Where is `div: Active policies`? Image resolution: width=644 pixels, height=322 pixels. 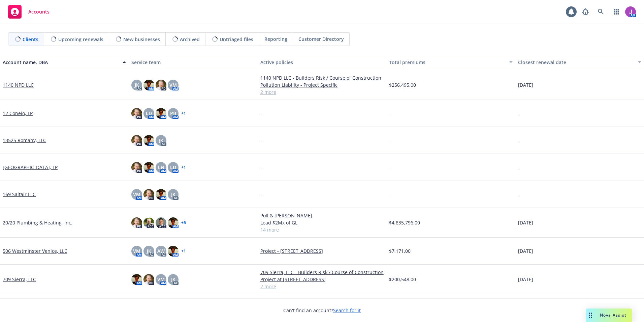
div: Active policies is located at coordinates (322, 62).